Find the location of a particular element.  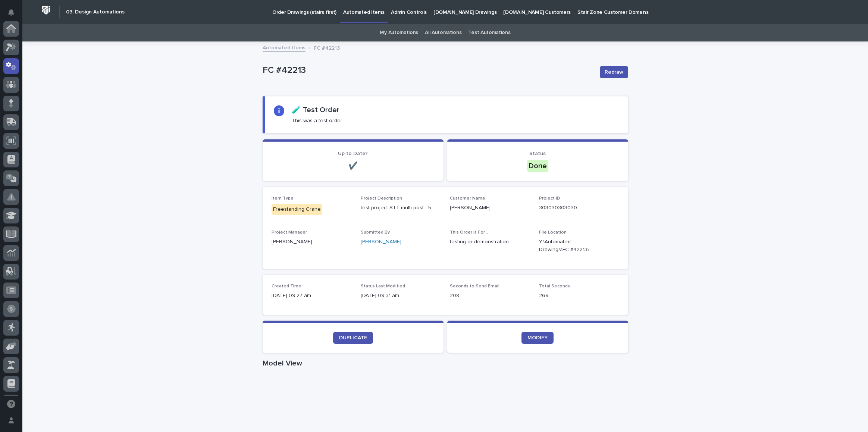

p: testing or demonstration is located at coordinates (490, 241).